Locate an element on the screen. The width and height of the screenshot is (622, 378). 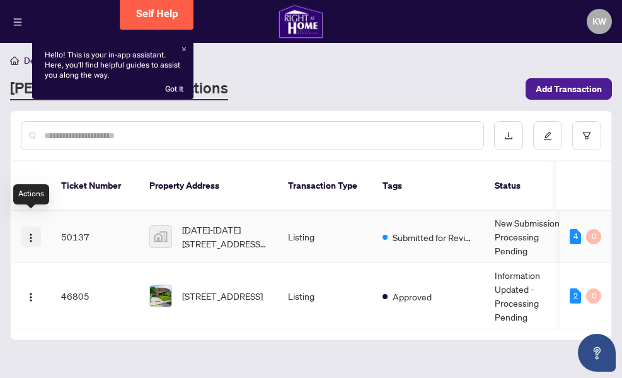
span: Deal Processing is located at coordinates (55, 61).